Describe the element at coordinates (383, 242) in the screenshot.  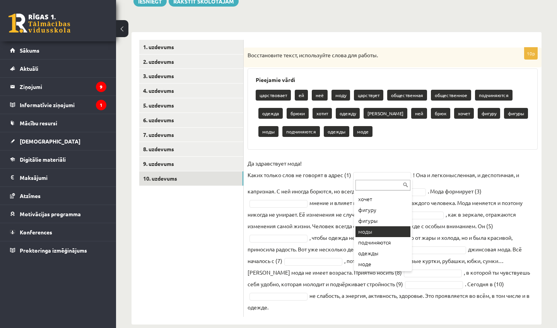
I see `div: подчиняются` at that location.